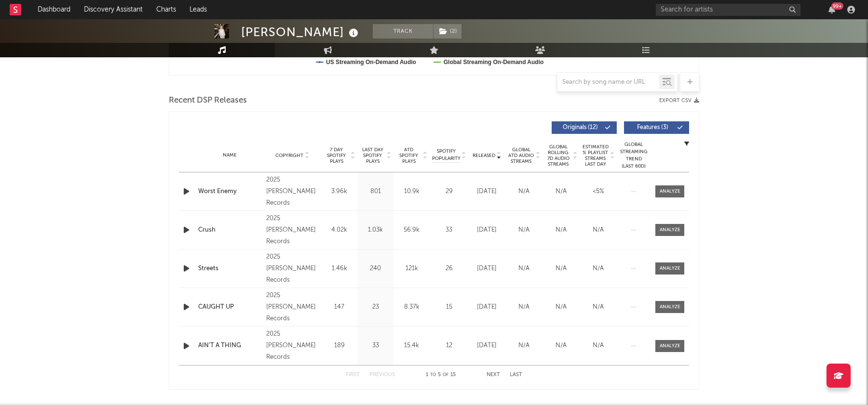  Describe the element at coordinates (634, 156) in the screenshot. I see `div: Global Streaming Trend (Last 60D)` at that location.